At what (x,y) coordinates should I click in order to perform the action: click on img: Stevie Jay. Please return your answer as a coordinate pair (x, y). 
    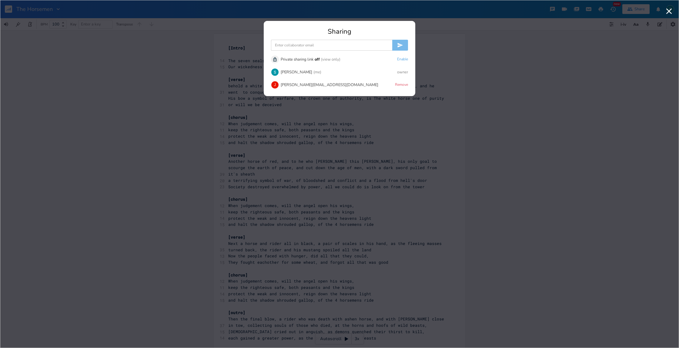
    Looking at the image, I should click on (275, 72).